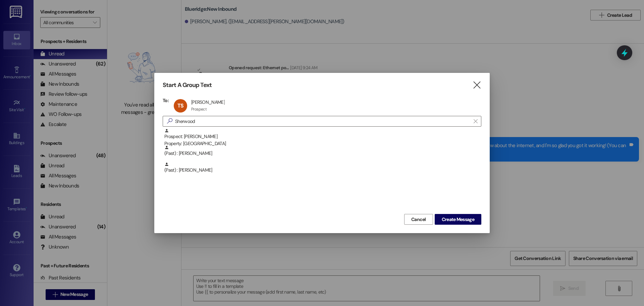 The height and width of the screenshot is (306, 644). I want to click on button: Clear text, so click(476, 121).